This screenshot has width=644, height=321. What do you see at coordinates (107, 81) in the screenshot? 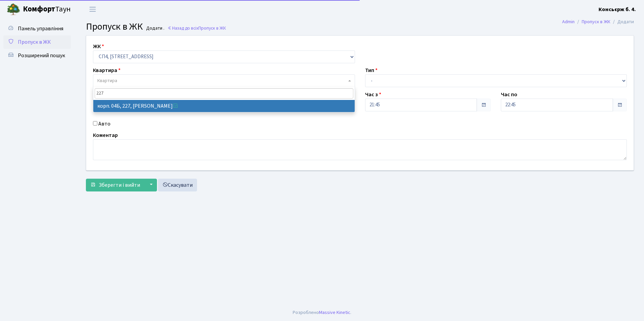
I see `span: Квартира` at bounding box center [107, 81].